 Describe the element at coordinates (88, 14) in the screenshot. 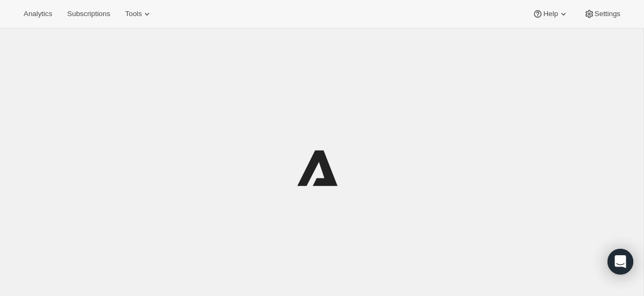

I see `button: Subscriptions` at that location.